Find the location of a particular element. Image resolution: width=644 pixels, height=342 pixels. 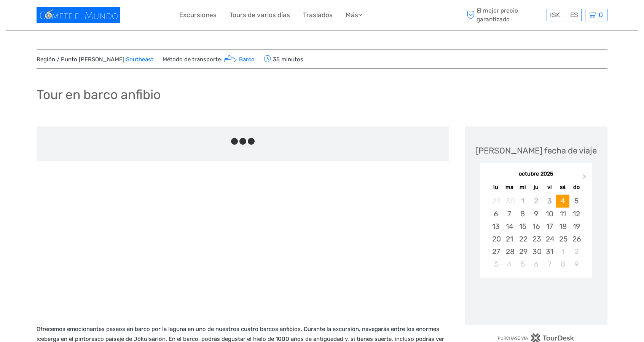

div: Choose martes, 21 de octubre de 2025 is located at coordinates (509, 239).